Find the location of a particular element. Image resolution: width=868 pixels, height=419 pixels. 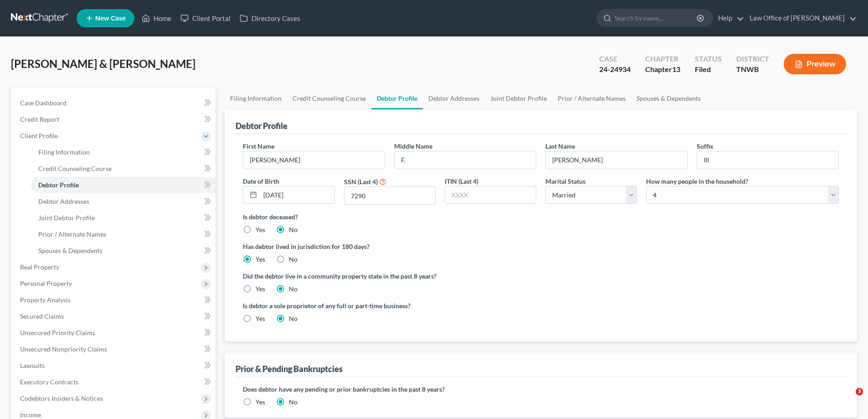

span: Income is located at coordinates (30, 414).